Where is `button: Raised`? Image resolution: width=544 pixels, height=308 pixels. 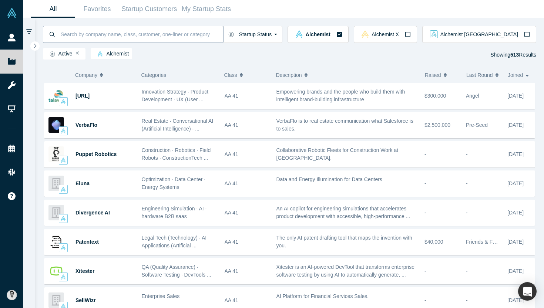
button: Raised is located at coordinates (441, 75).